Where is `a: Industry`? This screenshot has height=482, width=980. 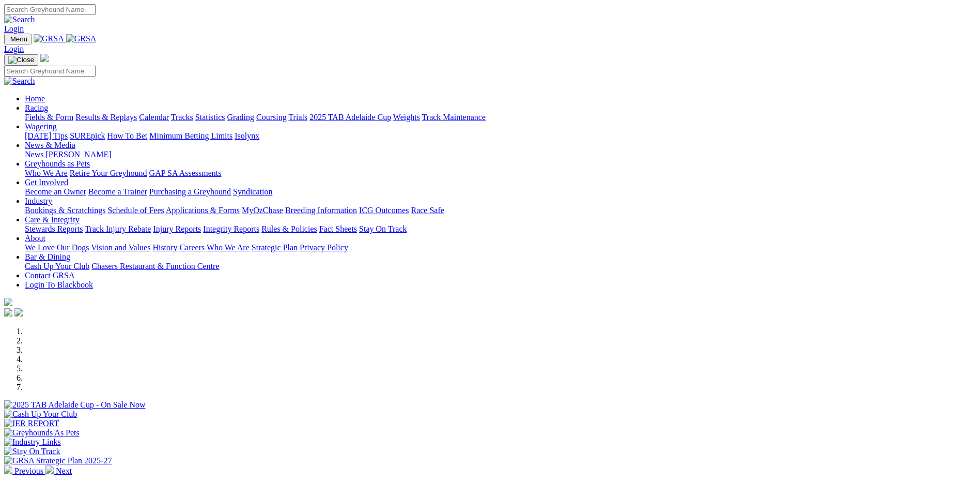 a: Industry is located at coordinates (38, 201).